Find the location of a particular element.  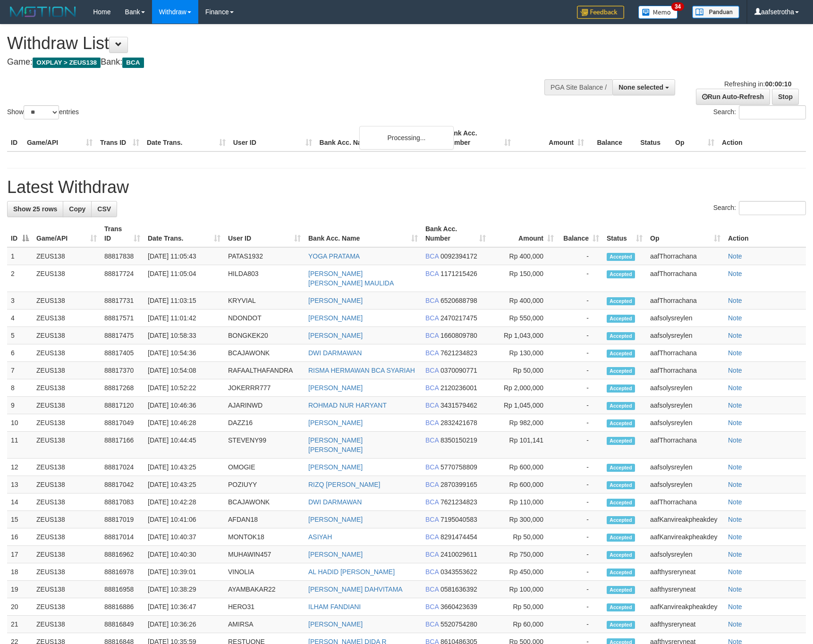

td: Rp 550,000 is located at coordinates (523, 318).